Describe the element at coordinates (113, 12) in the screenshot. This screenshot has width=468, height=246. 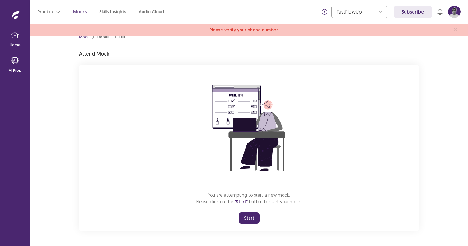
I see `p: Skills Insights` at that location.